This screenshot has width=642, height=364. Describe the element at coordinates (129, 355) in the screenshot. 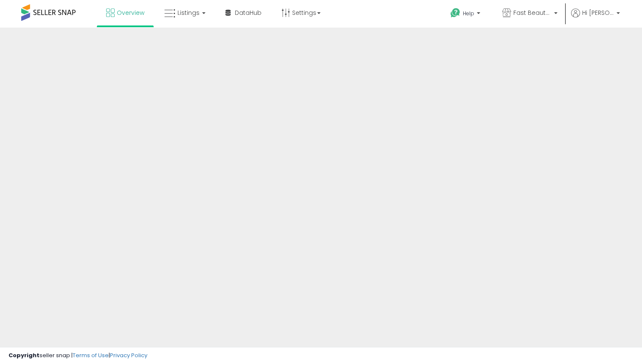

I see `a: Privacy Policy` at that location.